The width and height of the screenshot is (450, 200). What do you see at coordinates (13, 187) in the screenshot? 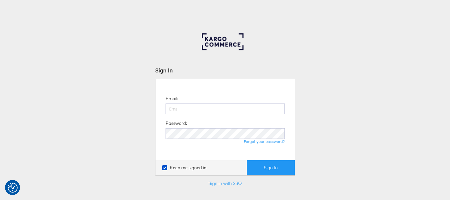
I see `button: Consent Preferences` at bounding box center [13, 187].